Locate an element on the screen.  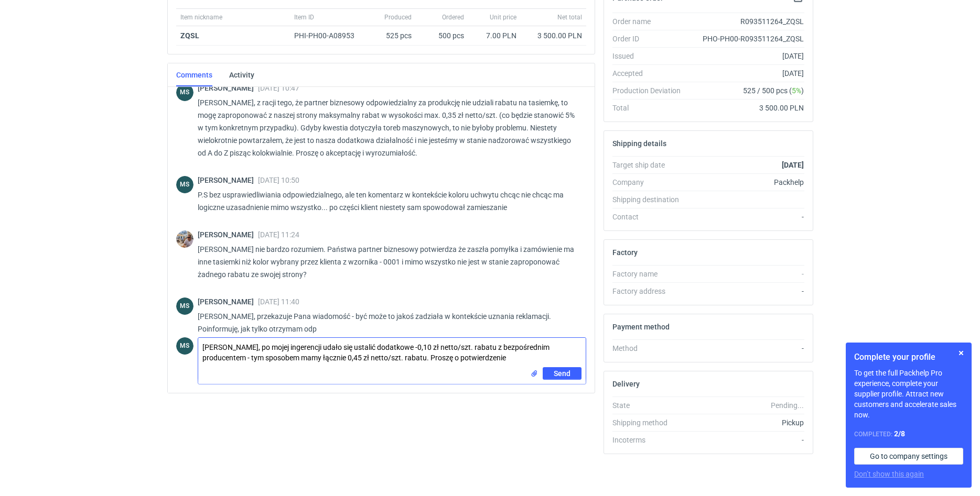
div: 7.00 PLN is located at coordinates (495, 35).